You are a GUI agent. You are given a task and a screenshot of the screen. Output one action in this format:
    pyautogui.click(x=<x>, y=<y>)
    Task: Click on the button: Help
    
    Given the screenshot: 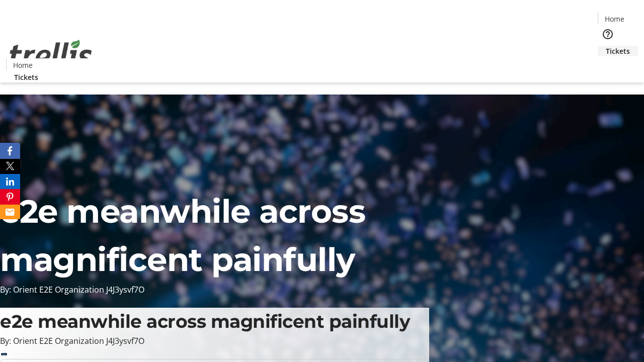 What is the action you would take?
    pyautogui.click(x=608, y=34)
    